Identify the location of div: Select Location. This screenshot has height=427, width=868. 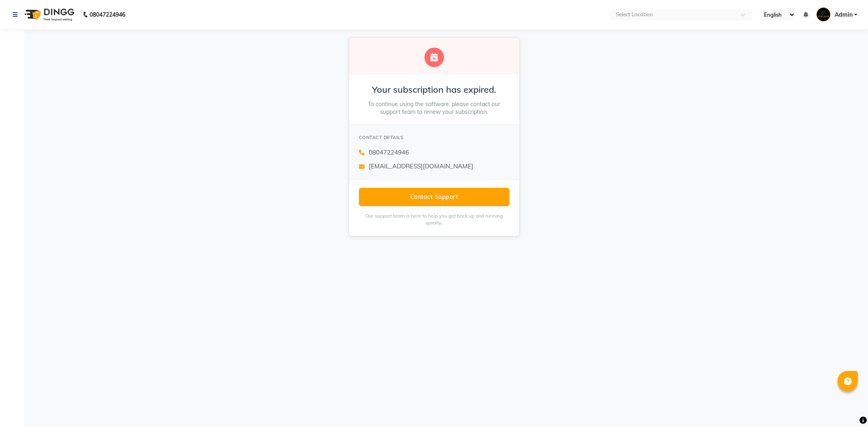
(634, 15).